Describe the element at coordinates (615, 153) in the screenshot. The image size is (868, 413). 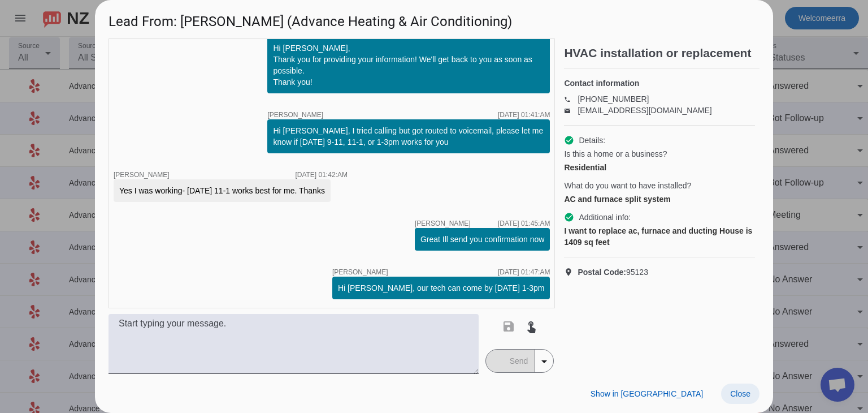
I see `span: Is this a home or a business?` at that location.